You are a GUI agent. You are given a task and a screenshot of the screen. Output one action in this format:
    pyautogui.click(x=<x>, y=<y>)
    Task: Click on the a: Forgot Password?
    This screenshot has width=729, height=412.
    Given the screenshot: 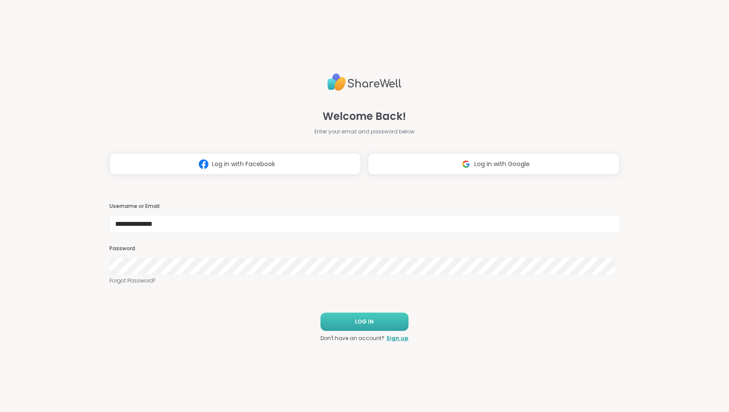 What is the action you would take?
    pyautogui.click(x=365, y=281)
    